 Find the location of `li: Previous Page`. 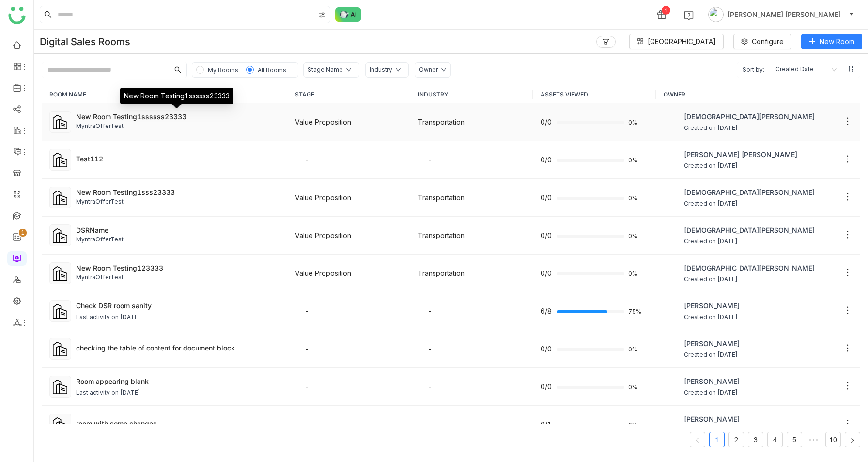

li: Previous Page is located at coordinates (698, 440).